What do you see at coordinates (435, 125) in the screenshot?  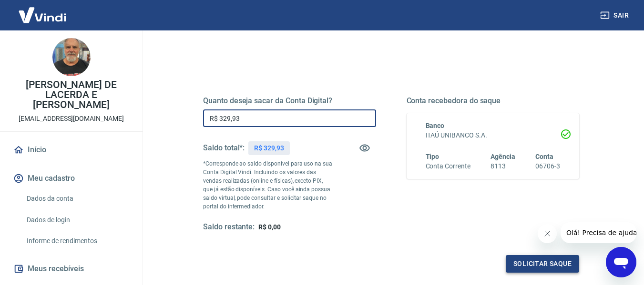 I see `span: Banco` at bounding box center [435, 125].